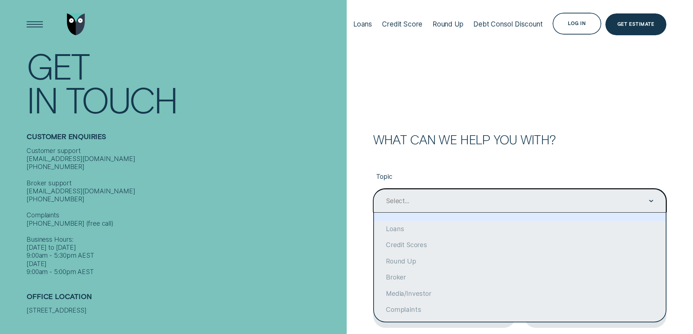  I want to click on label: Topic, so click(520, 177).